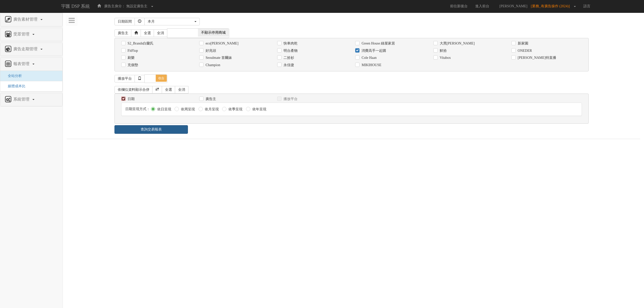 This screenshot has height=308, width=644. I want to click on label: 依季呈現, so click(235, 109).